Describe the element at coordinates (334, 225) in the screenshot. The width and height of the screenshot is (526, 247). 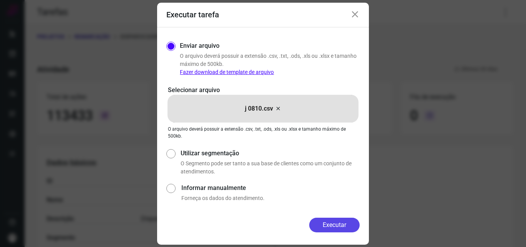
I see `button: Executar` at that location.